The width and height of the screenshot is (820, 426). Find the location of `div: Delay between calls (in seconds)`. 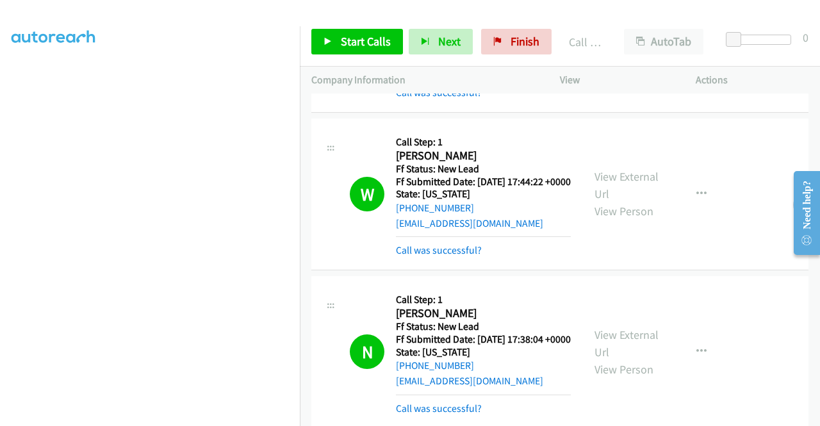

div: Delay between calls (in seconds) is located at coordinates (762, 40).